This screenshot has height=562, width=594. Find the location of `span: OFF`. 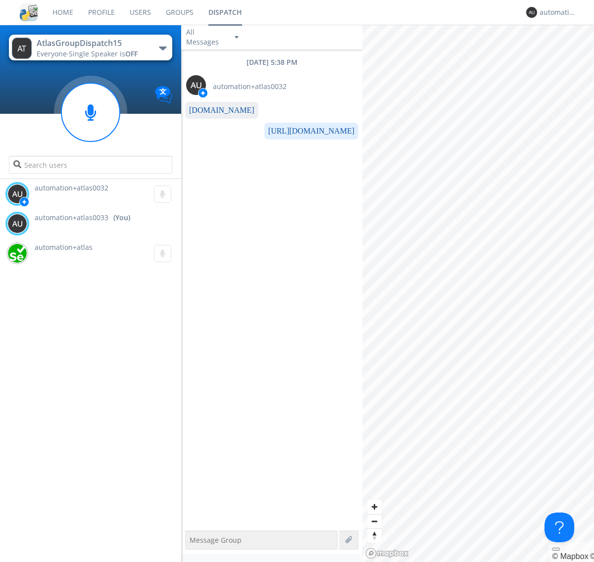

span: OFF is located at coordinates (131, 53).